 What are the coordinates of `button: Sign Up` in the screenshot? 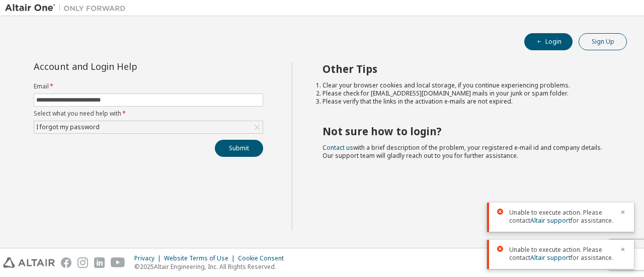 It's located at (603, 42).